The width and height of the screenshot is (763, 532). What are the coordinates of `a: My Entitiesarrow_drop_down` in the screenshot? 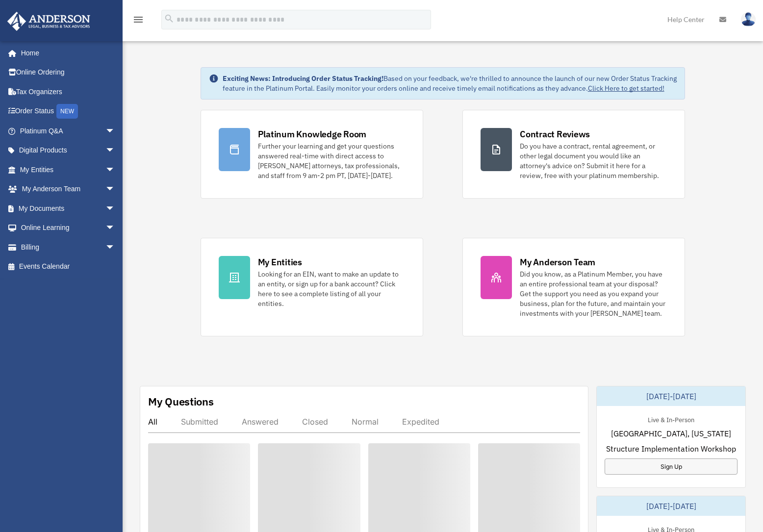 It's located at (68, 170).